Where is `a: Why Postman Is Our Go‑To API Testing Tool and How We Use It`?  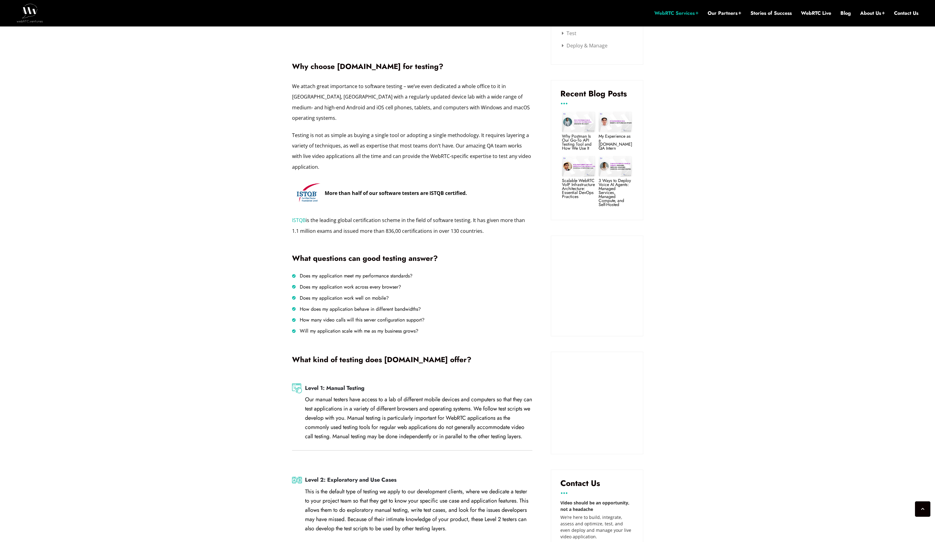 a: Why Postman Is Our Go‑To API Testing Tool and How We Use It is located at coordinates (577, 142).